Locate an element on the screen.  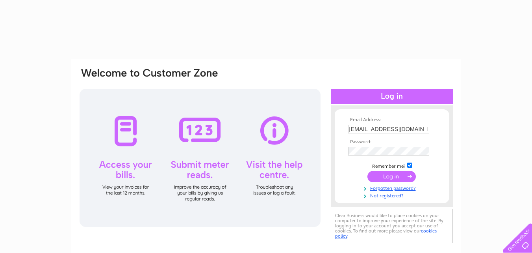
th: Password: is located at coordinates (392, 142).